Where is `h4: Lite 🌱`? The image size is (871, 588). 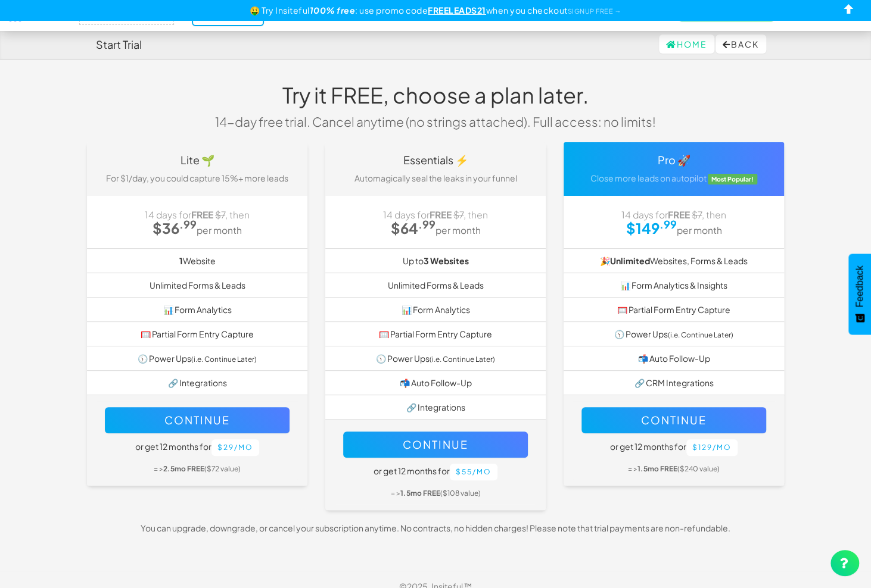
h4: Lite 🌱 is located at coordinates (198, 160).